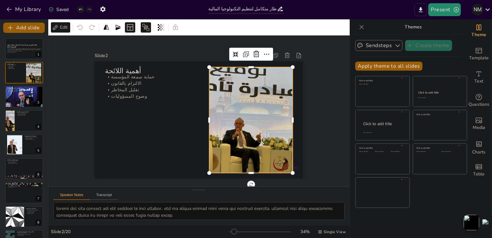 The width and height of the screenshot is (492, 238). What do you see at coordinates (420, 10) in the screenshot?
I see `button: Export to PowerPoint` at bounding box center [420, 10].